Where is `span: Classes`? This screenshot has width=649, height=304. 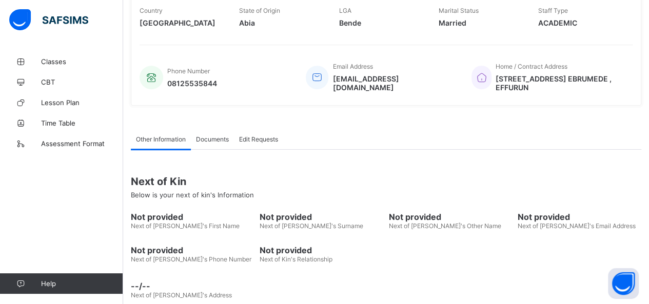
span: Classes is located at coordinates (82, 62).